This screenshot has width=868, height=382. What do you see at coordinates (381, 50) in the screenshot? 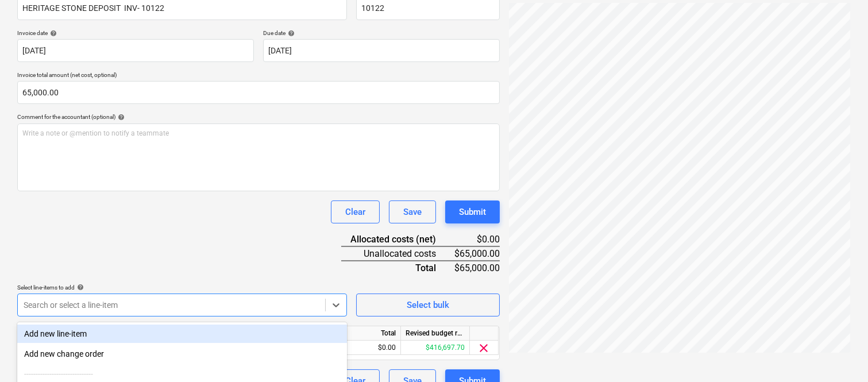
I see `input: Due date not specified` at bounding box center [381, 50].